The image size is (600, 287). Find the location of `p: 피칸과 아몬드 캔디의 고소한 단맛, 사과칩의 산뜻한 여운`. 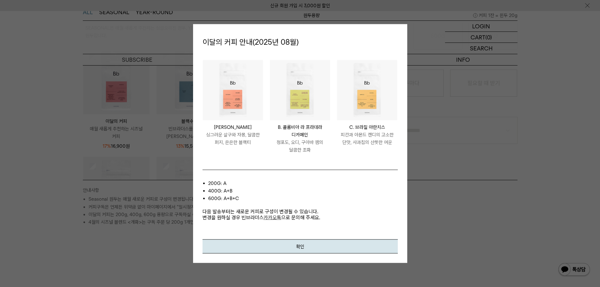

p: 피칸과 아몬드 캔디의 고소한 단맛, 사과칩의 산뜻한 여운 is located at coordinates (367, 139).